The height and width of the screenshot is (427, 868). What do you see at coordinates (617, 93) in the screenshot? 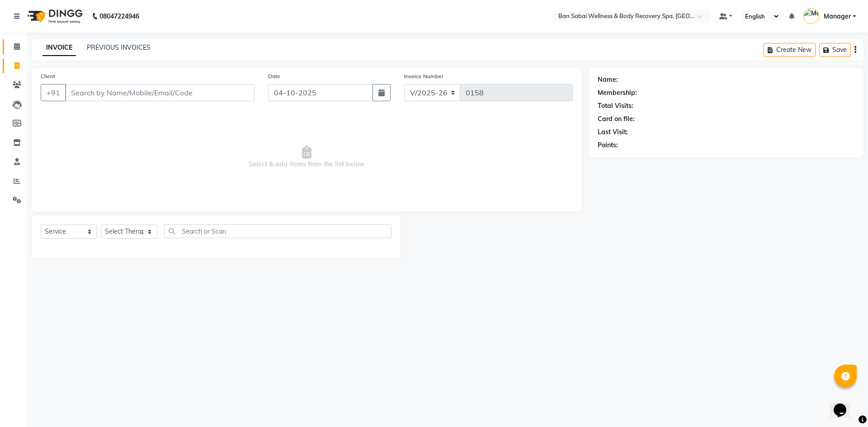
I see `div: Membership:` at bounding box center [617, 93].